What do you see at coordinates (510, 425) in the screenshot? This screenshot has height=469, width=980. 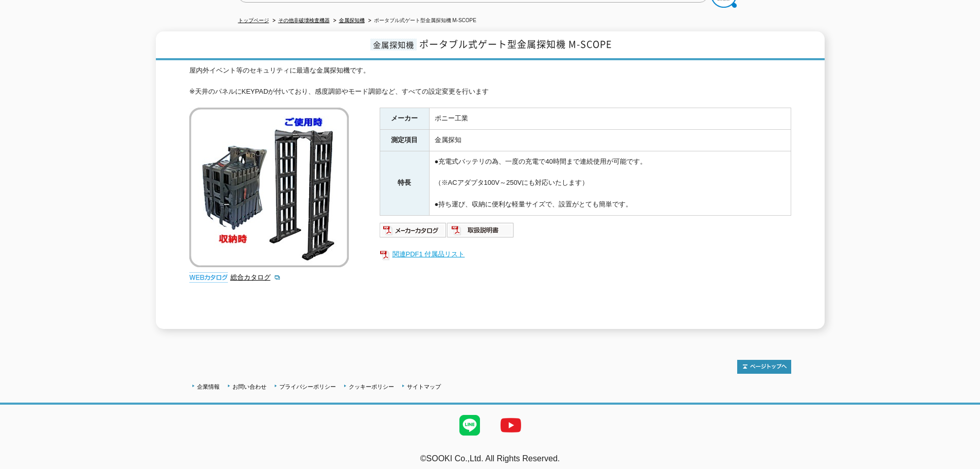 I see `img: YouTube` at bounding box center [510, 425].